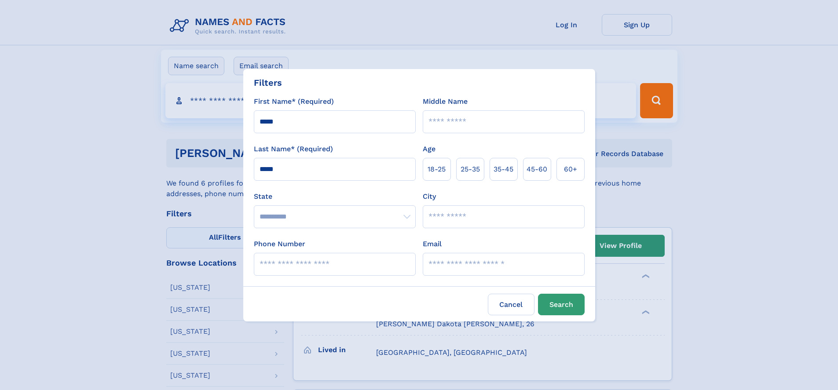 The width and height of the screenshot is (838, 390). What do you see at coordinates (429, 149) in the screenshot?
I see `label: Age` at bounding box center [429, 149].